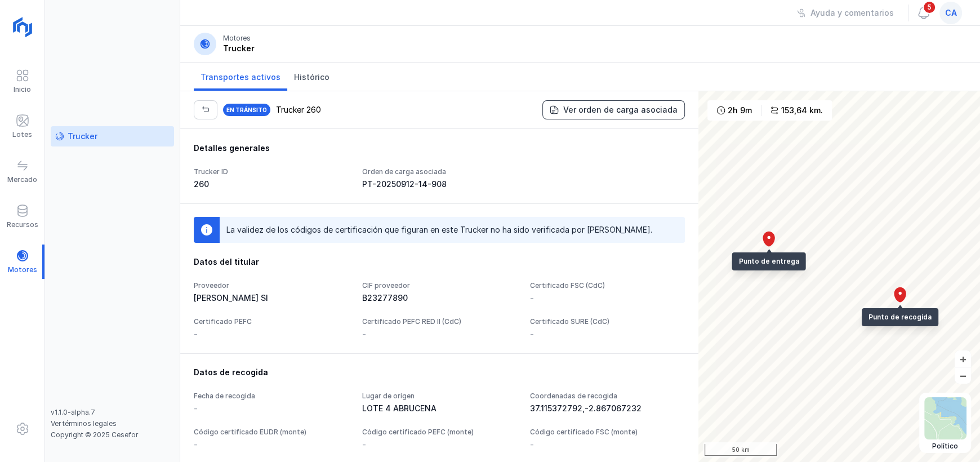  I want to click on div: B23277890, so click(439, 298).